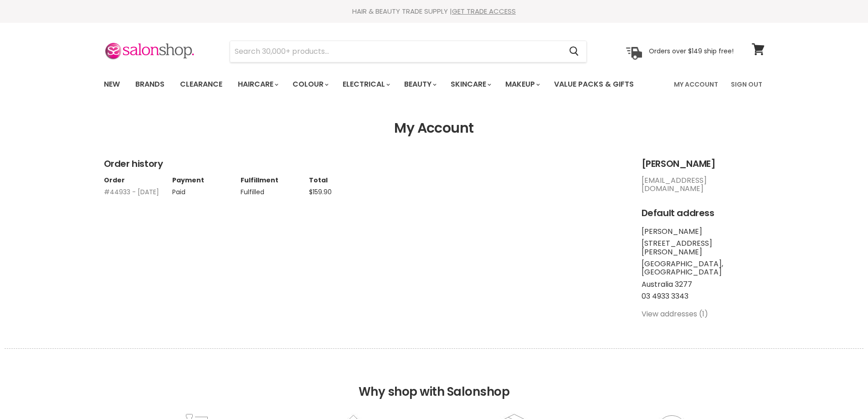  I want to click on td: Fulfilled, so click(275, 189).